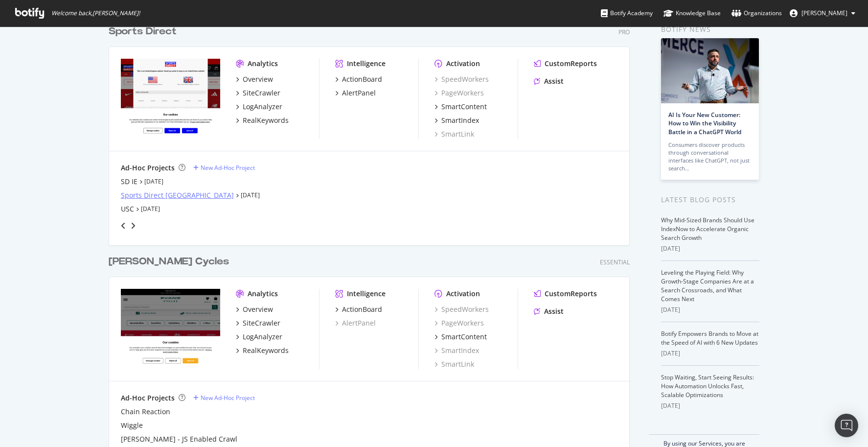 Image resolution: width=868 pixels, height=447 pixels. I want to click on a: Chain Reaction, so click(146, 412).